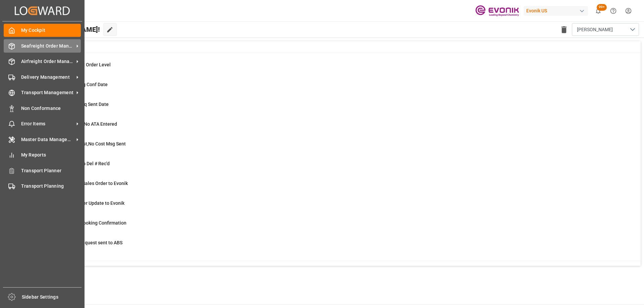  What do you see at coordinates (333, 147) in the screenshot?
I see `a: 31ETD>3 Days Past,No Cost Msg SentShipment` at bounding box center [333, 147].